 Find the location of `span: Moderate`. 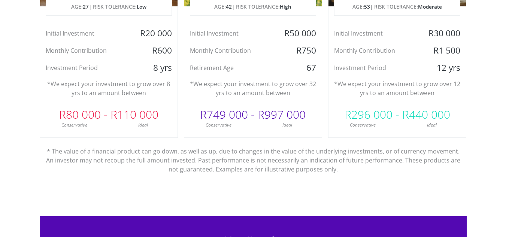

span: Moderate is located at coordinates (430, 6).